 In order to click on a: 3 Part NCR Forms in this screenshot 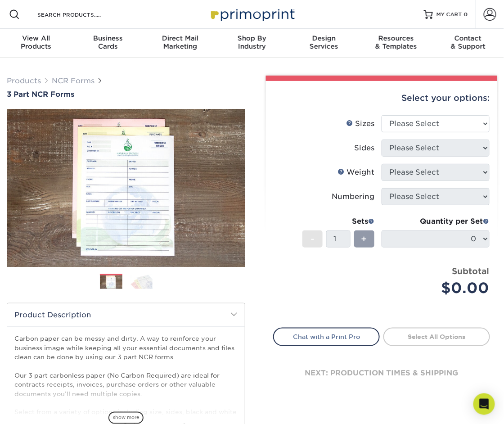, I will do `click(126, 94)`.